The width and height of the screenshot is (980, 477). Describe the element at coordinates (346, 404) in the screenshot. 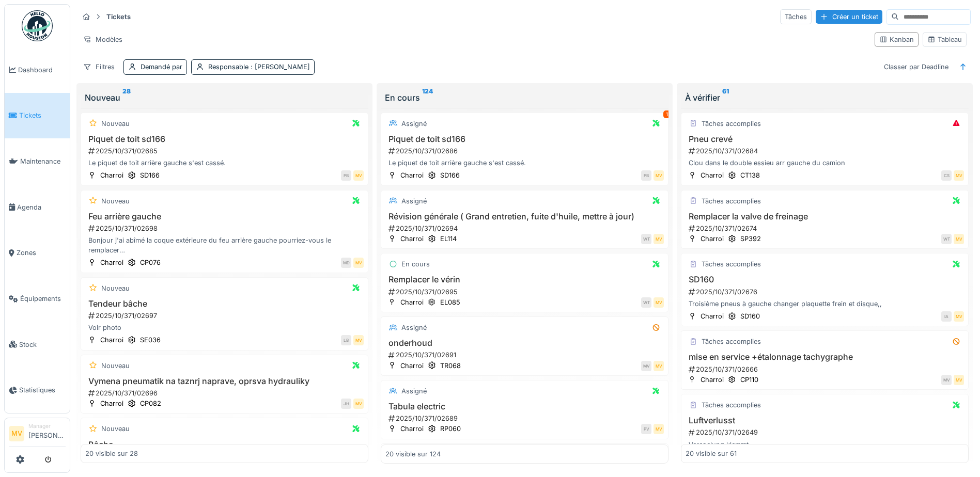

I see `div: JH` at that location.